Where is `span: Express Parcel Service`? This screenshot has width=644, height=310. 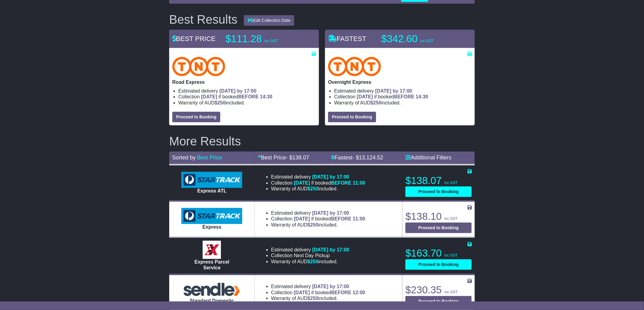
span: Express Parcel Service is located at coordinates (212, 265).